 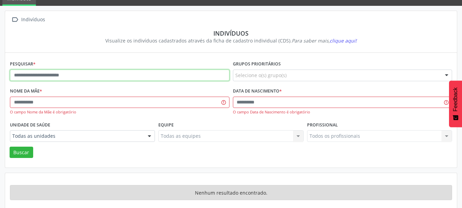 I want to click on label: Pesquisar, so click(x=23, y=64).